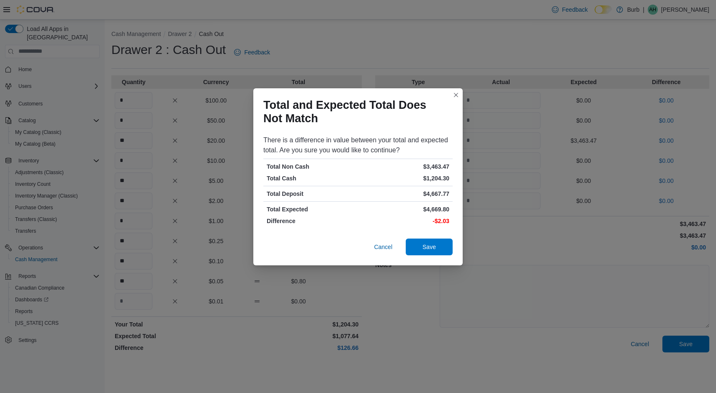 This screenshot has width=716, height=393. What do you see at coordinates (311, 221) in the screenshot?
I see `p: Difference` at bounding box center [311, 221].